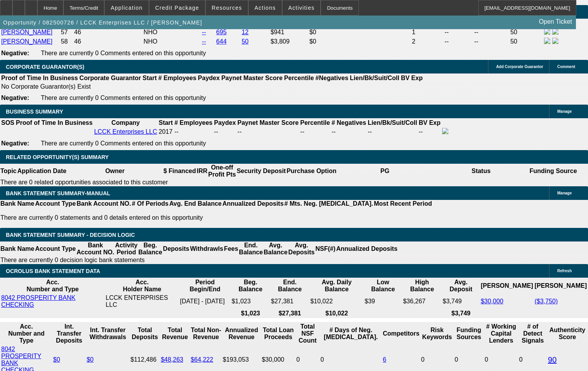 The height and width of the screenshot is (371, 588). I want to click on b: Corporate Guarantor, so click(110, 78).